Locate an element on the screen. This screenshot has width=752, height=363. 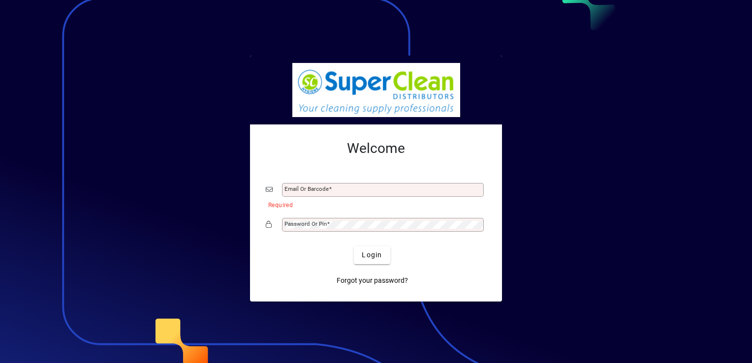
h2: Welcome is located at coordinates (376, 149).